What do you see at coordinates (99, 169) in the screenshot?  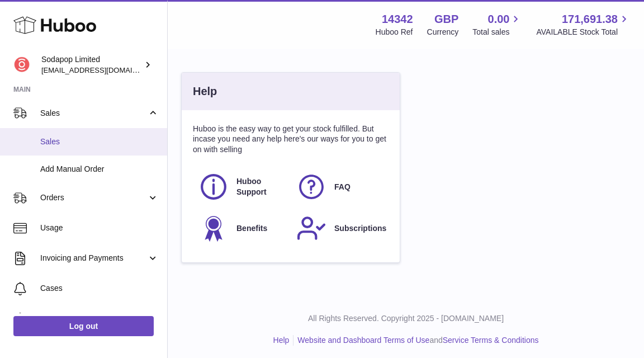 I see `span: Add Manual Order` at bounding box center [99, 169].